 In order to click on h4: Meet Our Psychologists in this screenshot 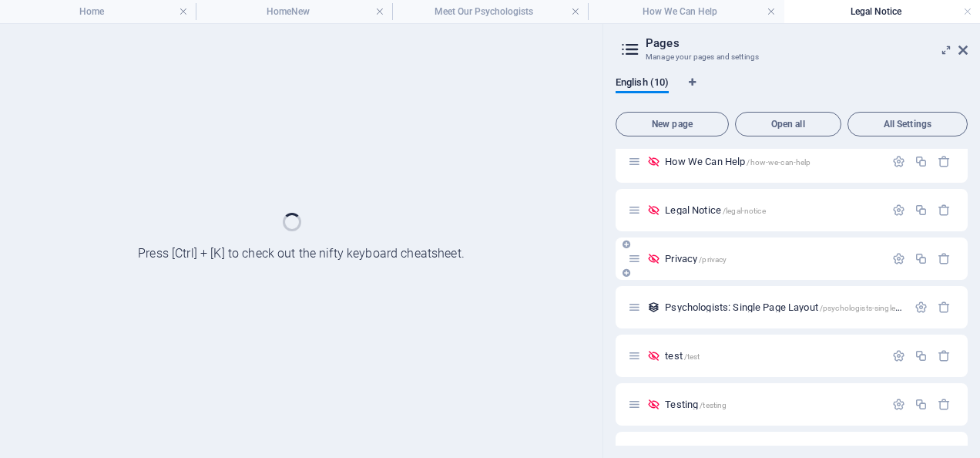, I will do `click(490, 11)`.